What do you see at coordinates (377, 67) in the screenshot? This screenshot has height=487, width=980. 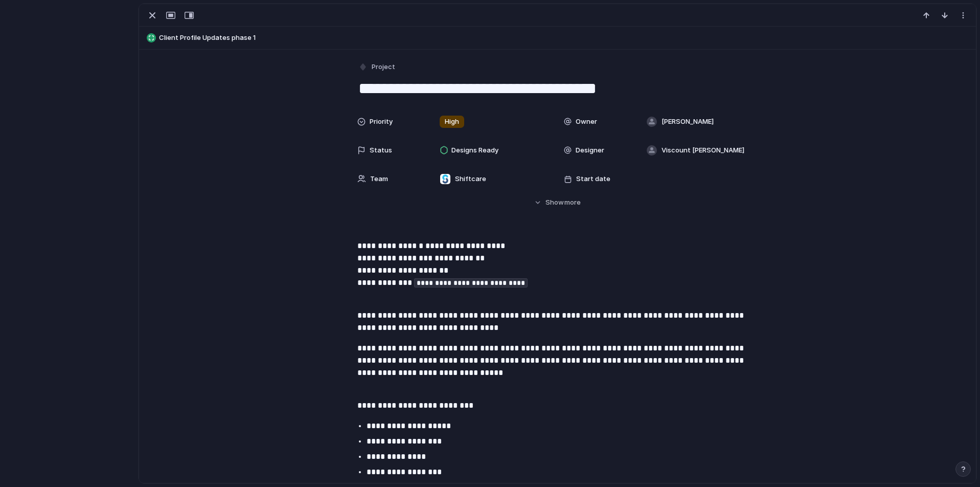 I see `button: Project` at bounding box center [377, 67].